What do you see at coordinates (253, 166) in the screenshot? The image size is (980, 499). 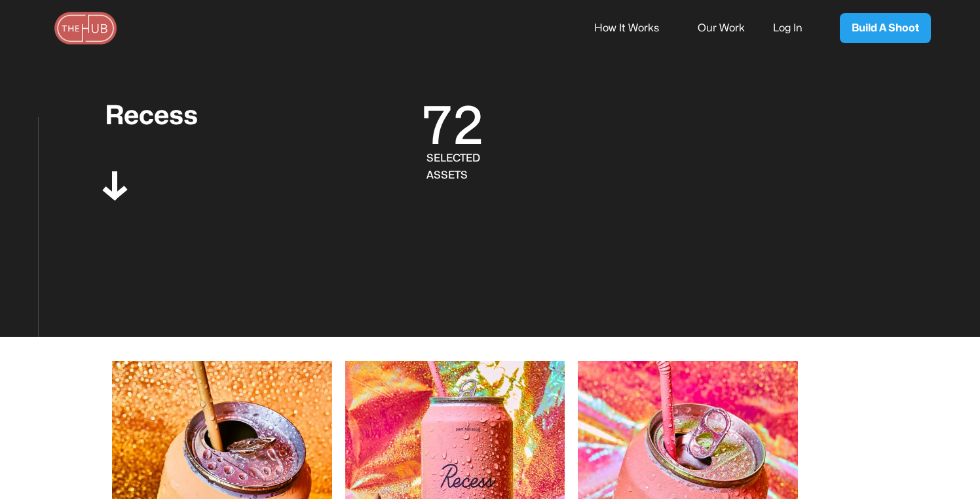 I see `h1: Recess` at bounding box center [253, 166].